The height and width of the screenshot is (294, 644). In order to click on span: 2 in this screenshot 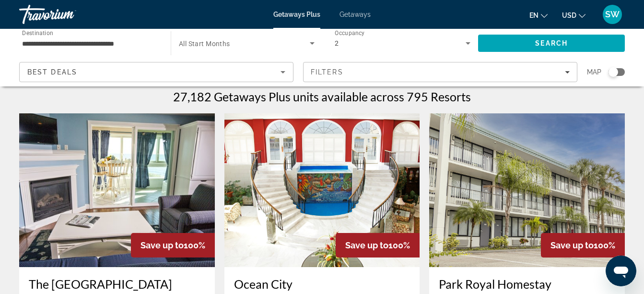, I will do `click(337, 43)`.